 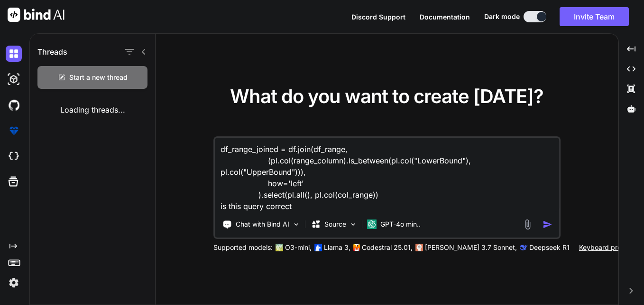 What do you see at coordinates (318, 247) in the screenshot?
I see `img: Llama2` at bounding box center [318, 247].